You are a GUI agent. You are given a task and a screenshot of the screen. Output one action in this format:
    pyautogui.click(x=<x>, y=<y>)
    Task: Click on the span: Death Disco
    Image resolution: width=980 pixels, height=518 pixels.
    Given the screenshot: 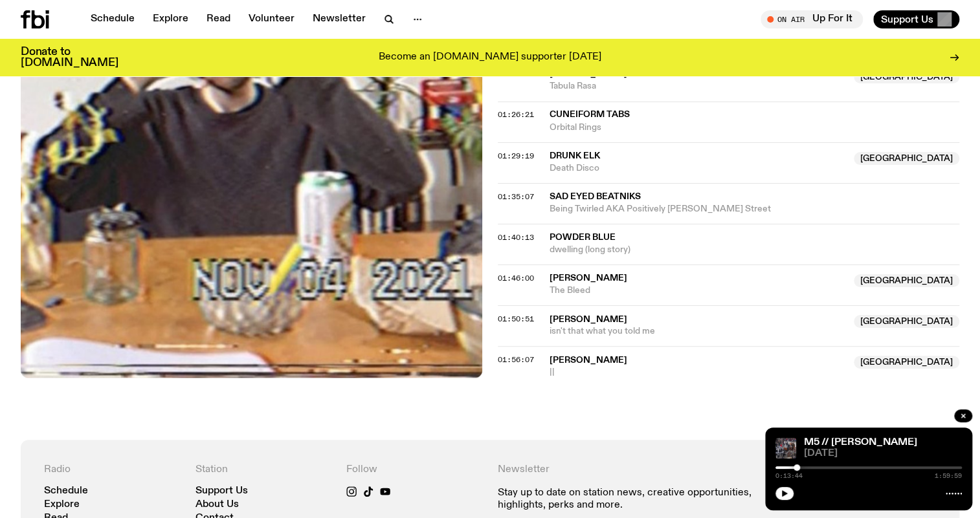 What is the action you would take?
    pyautogui.click(x=698, y=168)
    